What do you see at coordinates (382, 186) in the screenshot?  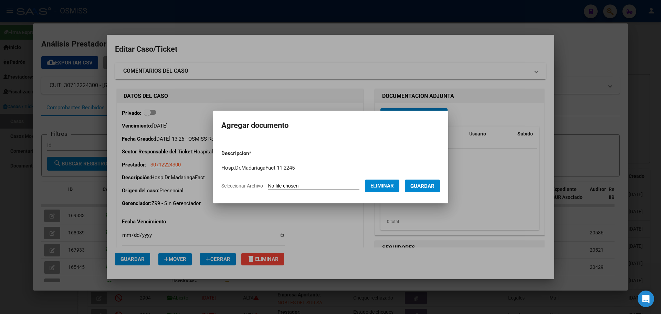 I see `button: Eliminar` at bounding box center [382, 186].